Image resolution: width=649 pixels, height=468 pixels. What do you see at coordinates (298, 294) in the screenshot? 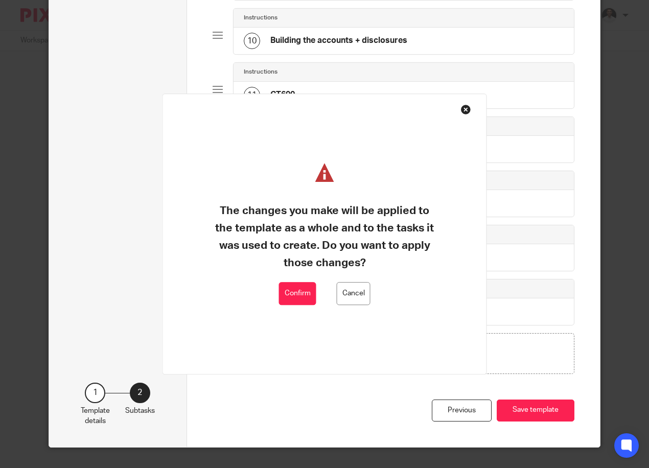
I see `button: Confirm` at bounding box center [298, 294].